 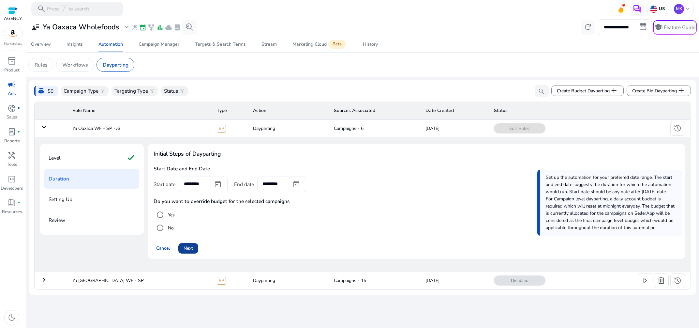 I want to click on p: Campaign Type, so click(x=81, y=91).